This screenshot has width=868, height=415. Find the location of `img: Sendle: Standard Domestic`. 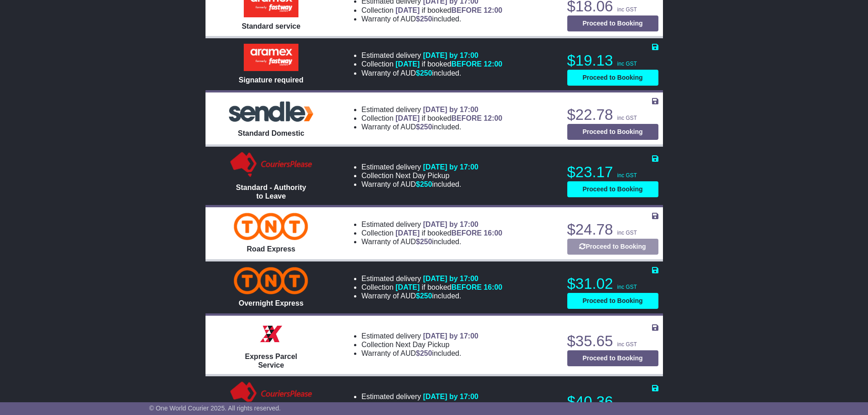

img: Sendle: Standard Domestic is located at coordinates (271, 111).